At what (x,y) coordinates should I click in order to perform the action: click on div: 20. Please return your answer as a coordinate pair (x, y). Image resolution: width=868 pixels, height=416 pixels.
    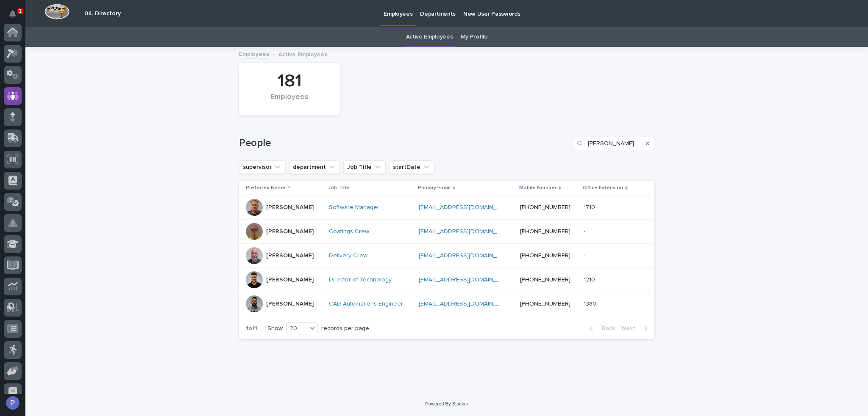
    Looking at the image, I should click on (297, 329).